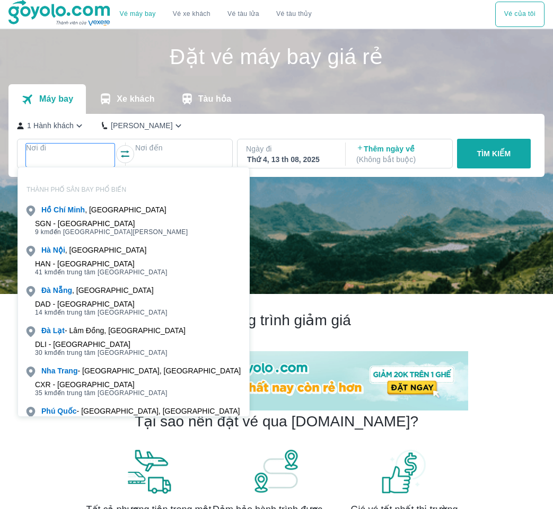 This screenshot has height=509, width=553. I want to click on a: Vé xe khách, so click(191, 14).